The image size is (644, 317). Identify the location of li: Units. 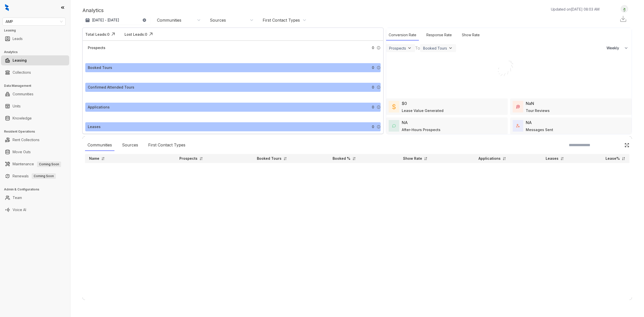
(35, 106).